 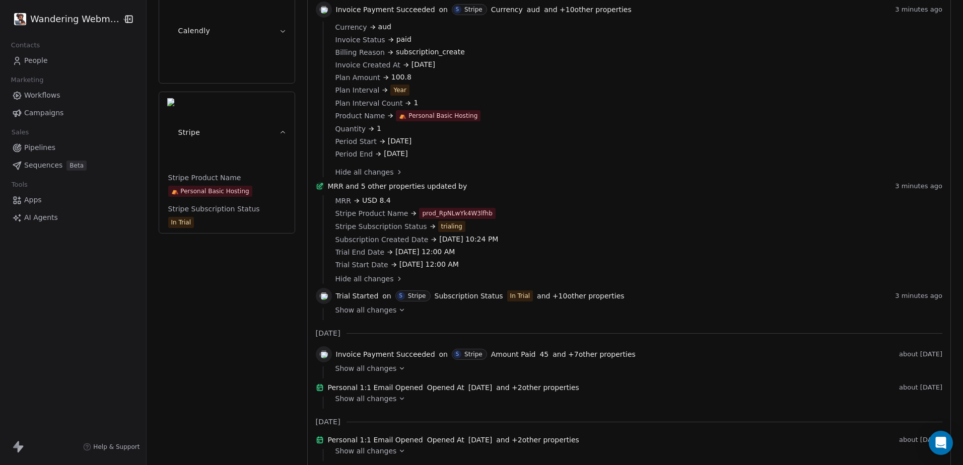 What do you see at coordinates (194, 31) in the screenshot?
I see `span: Calendly` at bounding box center [194, 31].